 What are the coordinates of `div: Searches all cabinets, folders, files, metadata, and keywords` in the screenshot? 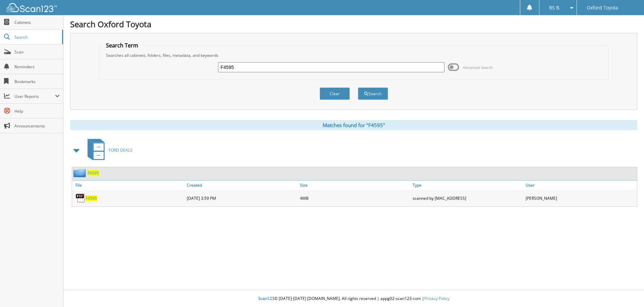 It's located at (354, 55).